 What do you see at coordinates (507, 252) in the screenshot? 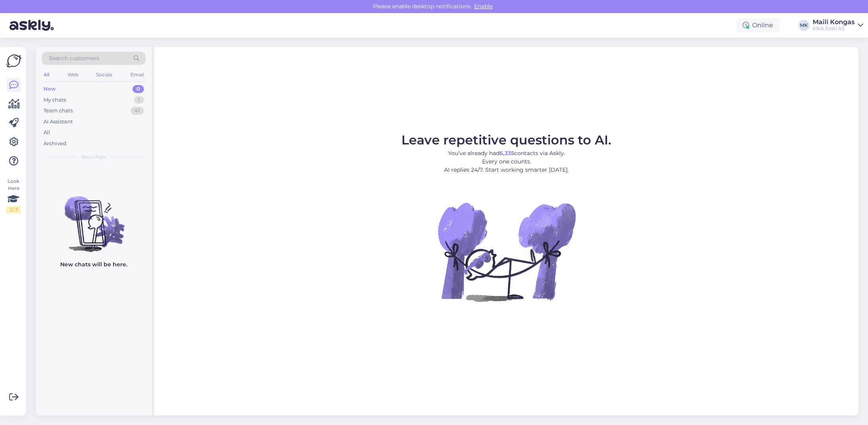
I see `img: No Chat active` at bounding box center [507, 252].